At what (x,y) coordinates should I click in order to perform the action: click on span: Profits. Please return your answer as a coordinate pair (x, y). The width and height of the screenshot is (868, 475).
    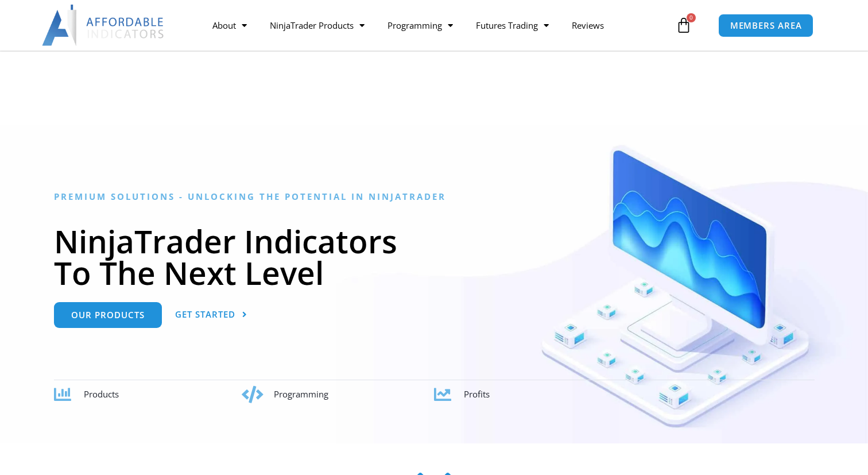
    Looking at the image, I should click on (476, 394).